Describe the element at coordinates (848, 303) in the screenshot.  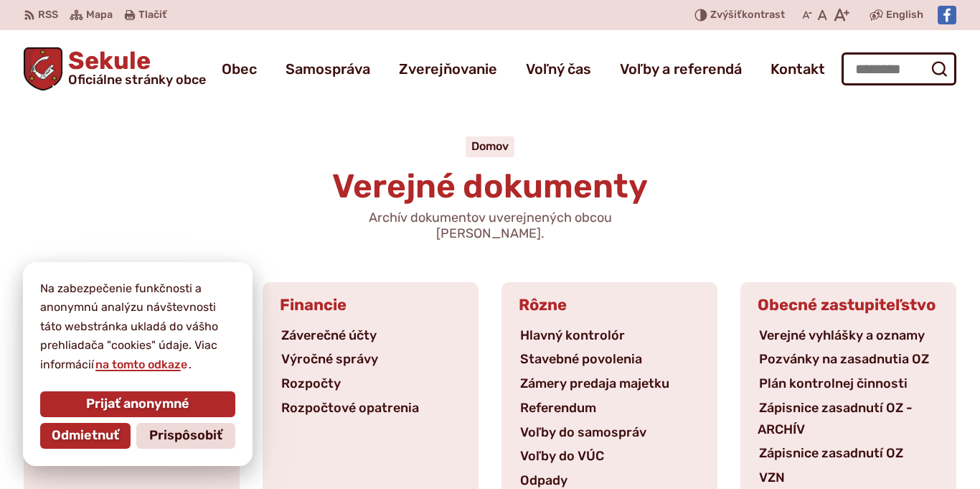
I see `h3: Obecné zastupiteľstvo` at that location.